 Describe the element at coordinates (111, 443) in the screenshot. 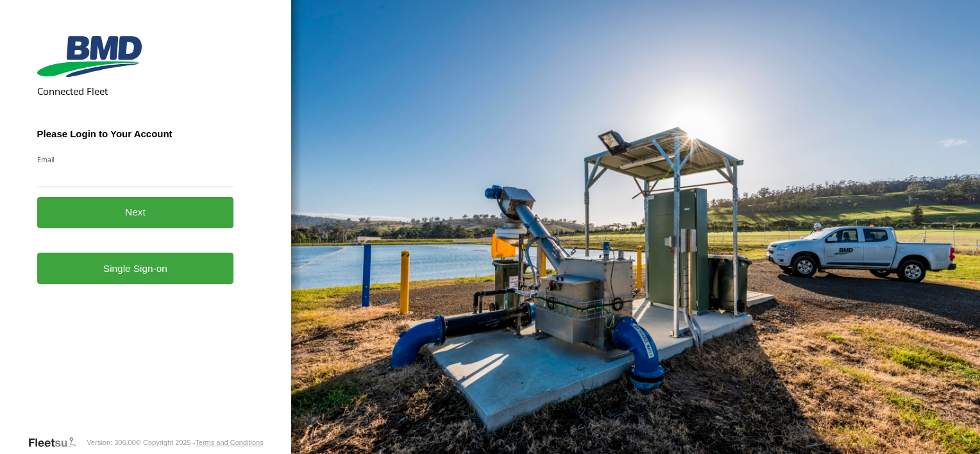

I see `div: Version: 306.00` at that location.